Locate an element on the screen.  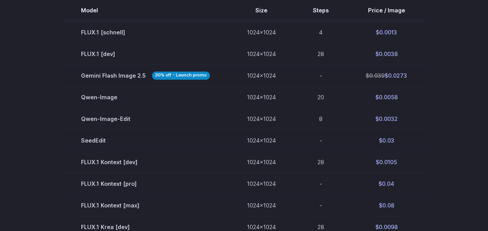
td: 8 is located at coordinates (321, 117).